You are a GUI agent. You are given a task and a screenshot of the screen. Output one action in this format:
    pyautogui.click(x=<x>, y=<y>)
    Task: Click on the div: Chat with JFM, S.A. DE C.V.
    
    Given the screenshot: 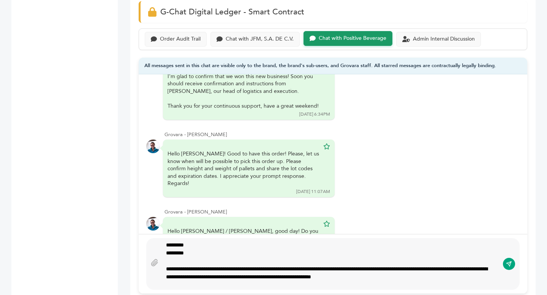 What is the action you would take?
    pyautogui.click(x=259, y=39)
    